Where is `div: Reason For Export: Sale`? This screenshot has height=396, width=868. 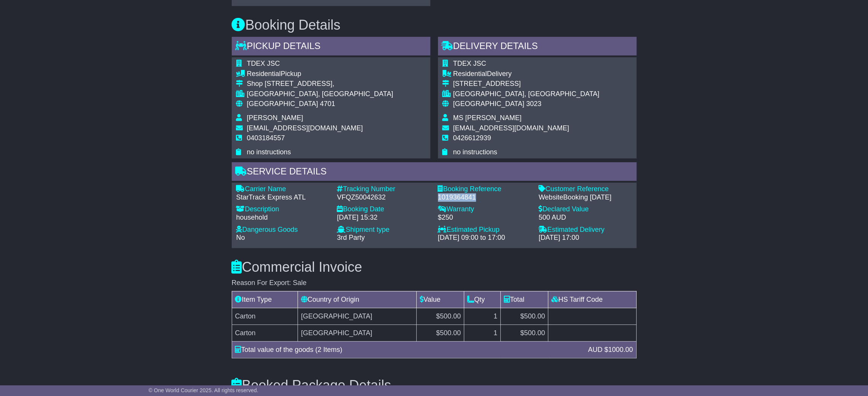
div: Reason For Export: Sale is located at coordinates (434, 284).